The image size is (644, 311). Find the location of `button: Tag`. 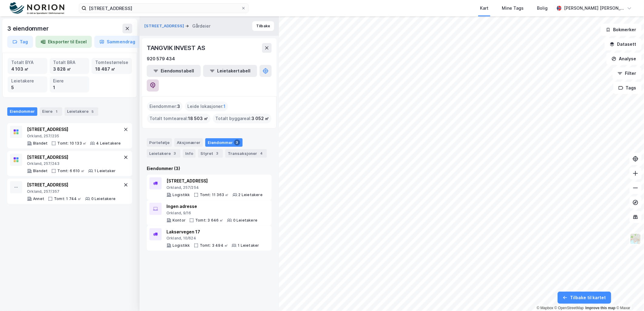

button: Tag is located at coordinates (20, 42).